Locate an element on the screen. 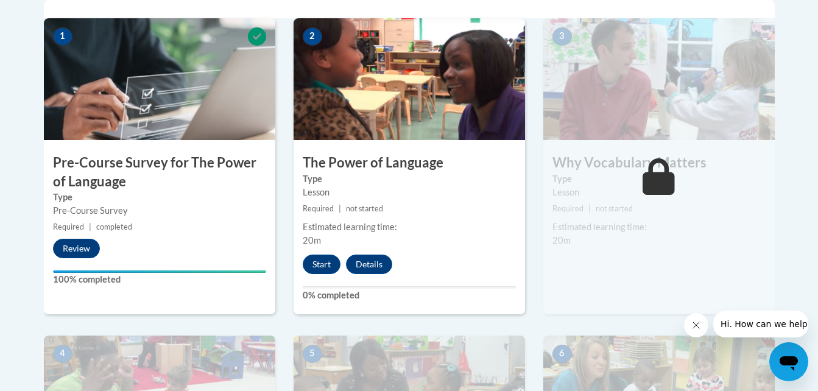 The height and width of the screenshot is (391, 818). span: 6 is located at coordinates (562, 354).